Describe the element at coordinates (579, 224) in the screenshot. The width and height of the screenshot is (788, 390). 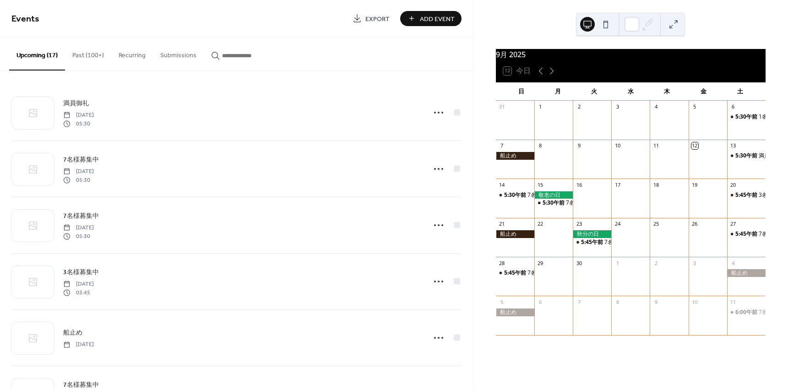
I see `div: 23` at that location.